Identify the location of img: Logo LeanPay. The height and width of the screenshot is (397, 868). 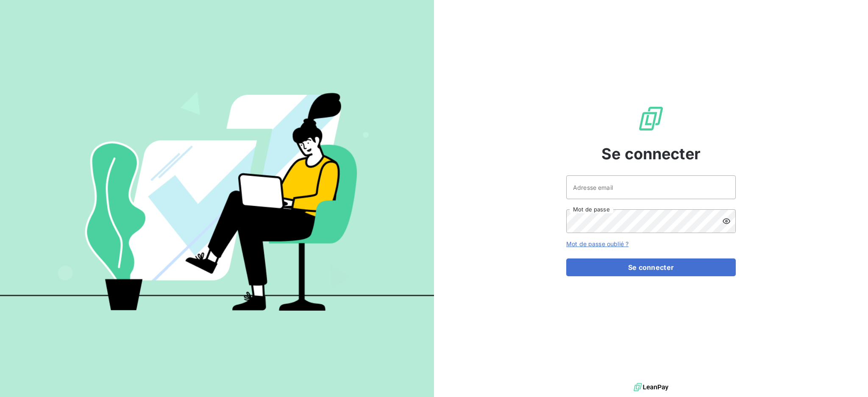
(651, 119).